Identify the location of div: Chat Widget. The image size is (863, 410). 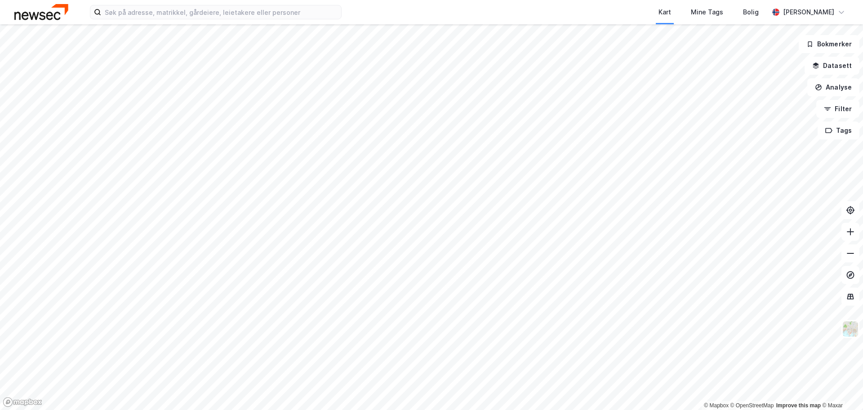
(841, 388).